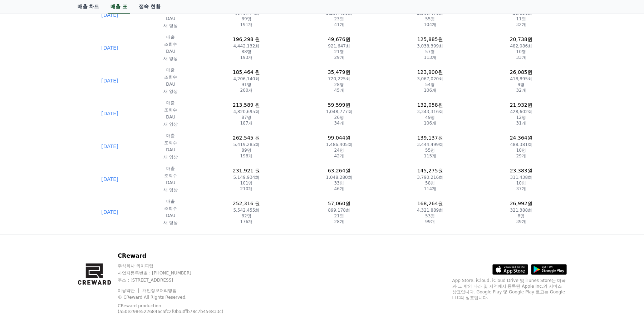 Image resolution: width=644 pixels, height=333 pixels. What do you see at coordinates (24, 240) in the screenshot?
I see `span: Home` at bounding box center [24, 240].